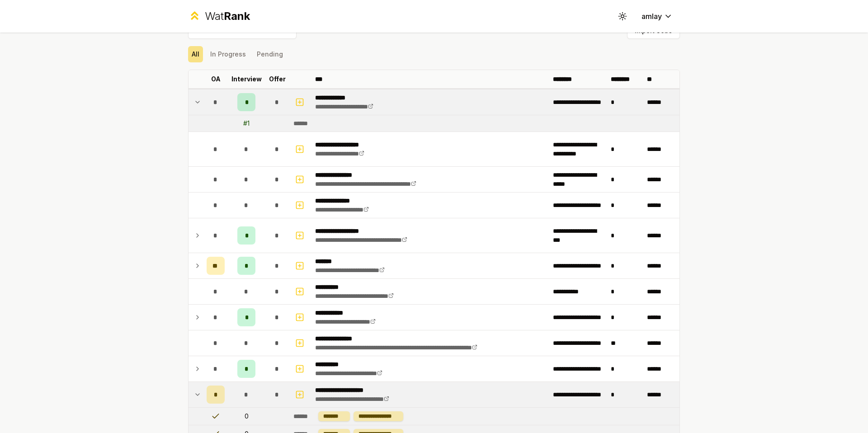 The image size is (868, 433). Describe the element at coordinates (247, 416) in the screenshot. I see `td: 0` at that location.